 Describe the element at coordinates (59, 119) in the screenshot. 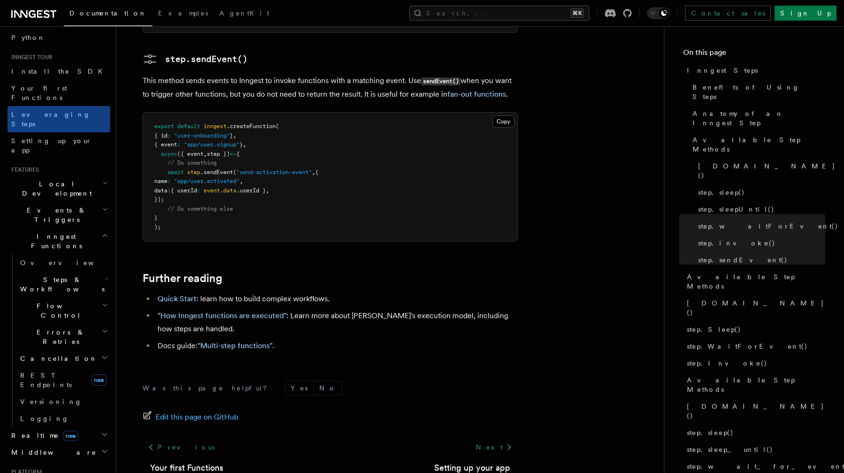

I see `a: Leveraging Steps` at that location.